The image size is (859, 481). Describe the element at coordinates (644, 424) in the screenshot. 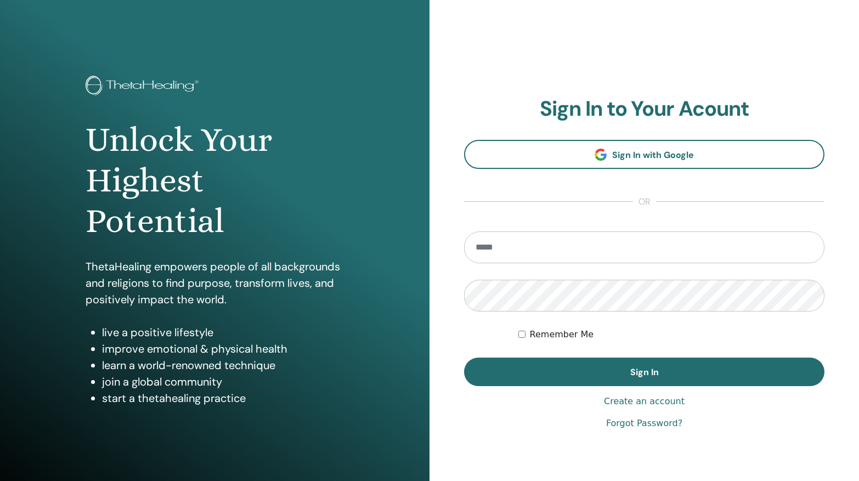

I see `a: Forgot Password?` at that location.